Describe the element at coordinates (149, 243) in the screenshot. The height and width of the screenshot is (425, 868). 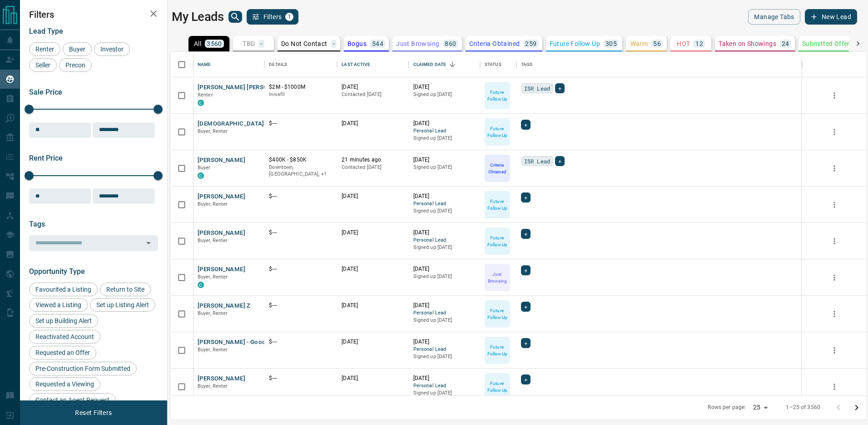
I see `button: Open` at that location.